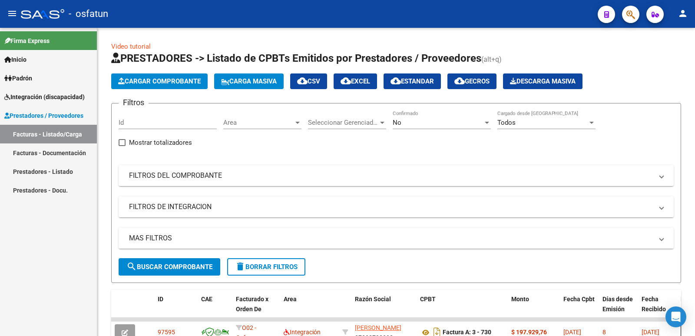 The image size is (695, 336). I want to click on span: No, so click(397, 123).